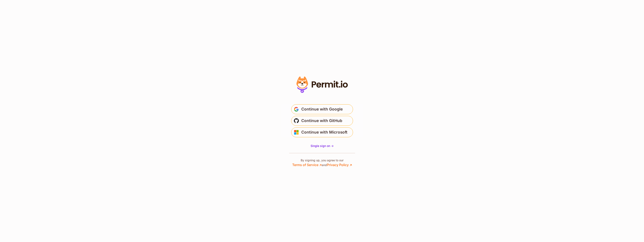 Image resolution: width=644 pixels, height=242 pixels. What do you see at coordinates (322, 133) in the screenshot?
I see `button: Continue with Microsoft` at bounding box center [322, 133].